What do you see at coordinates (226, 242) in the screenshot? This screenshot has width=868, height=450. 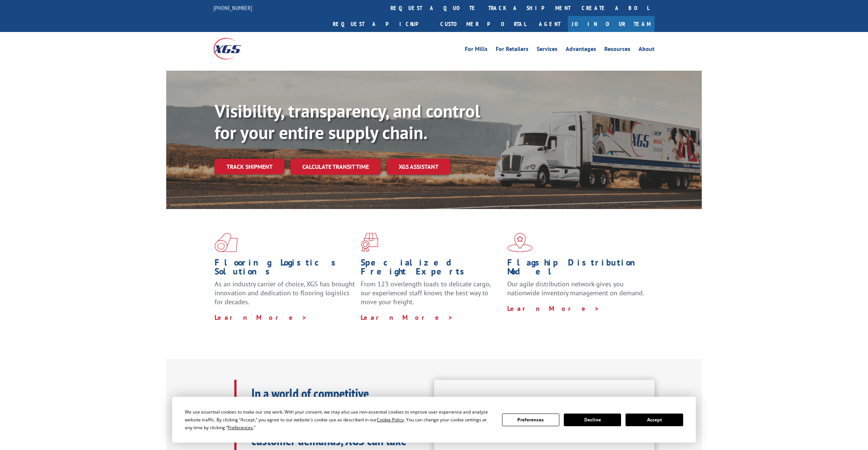 I see `img: xgs-icon-total-supply-chain-intelligence-red` at bounding box center [226, 242].